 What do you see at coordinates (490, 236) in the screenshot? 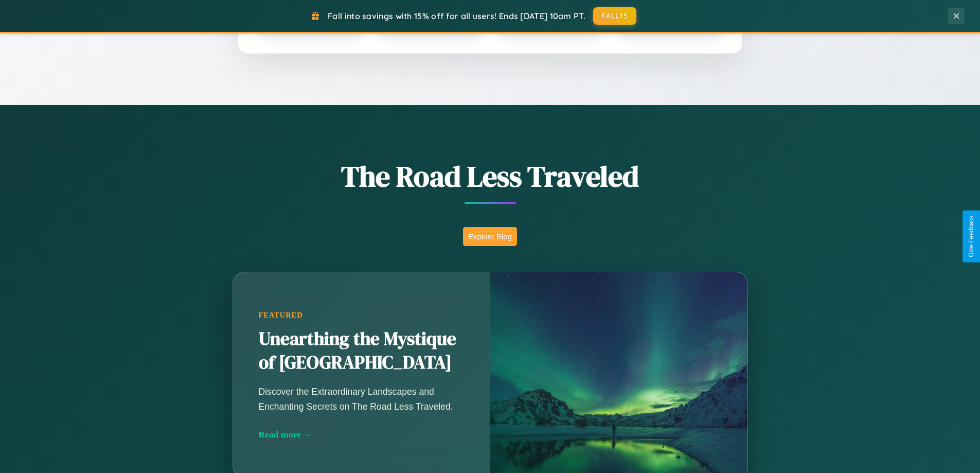
I see `button: Explore Blog` at bounding box center [490, 236].